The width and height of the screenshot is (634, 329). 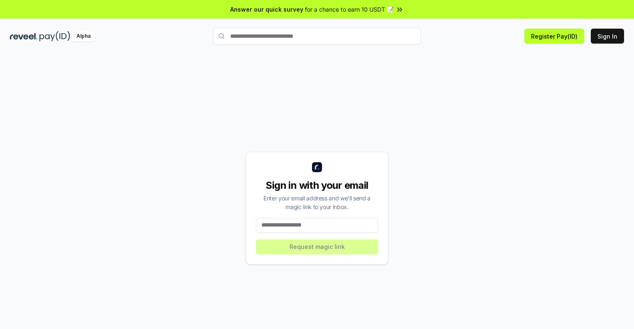 What do you see at coordinates (24, 36) in the screenshot?
I see `img: reveel_dark` at bounding box center [24, 36].